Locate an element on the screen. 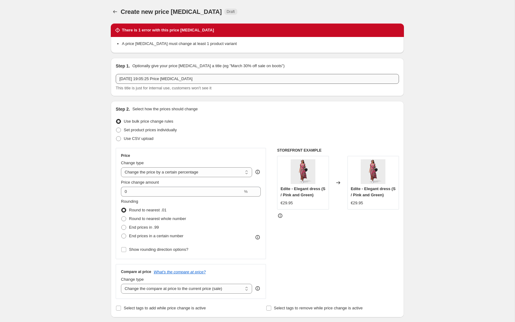 This screenshot has height=322, width=515. span: Price change amount is located at coordinates (140, 182).